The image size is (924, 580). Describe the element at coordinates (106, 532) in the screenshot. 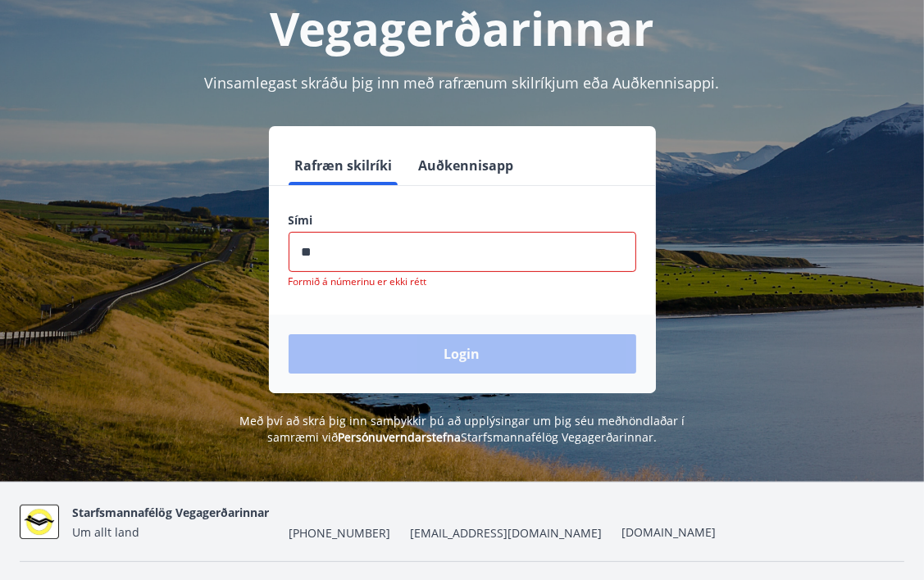

I see `span: Um allt land` at that location.